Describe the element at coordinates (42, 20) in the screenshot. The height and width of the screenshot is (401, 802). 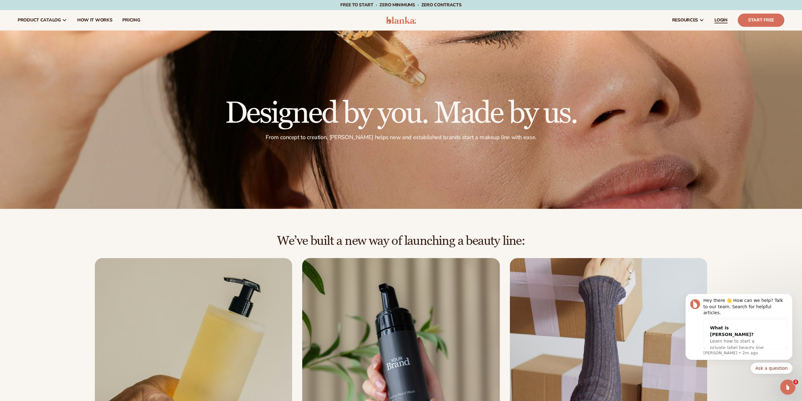
I see `a: product catalog` at that location.